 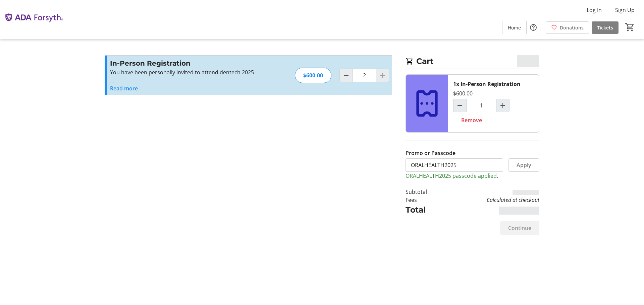 What do you see at coordinates (425, 210) in the screenshot?
I see `td: Total` at bounding box center [425, 210].